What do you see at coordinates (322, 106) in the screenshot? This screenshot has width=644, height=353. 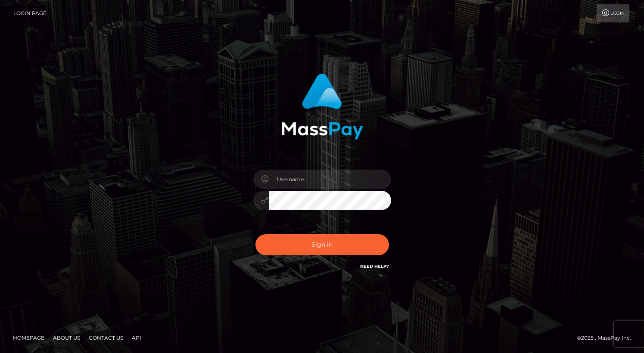 I see `img: MassPay Login` at bounding box center [322, 106].